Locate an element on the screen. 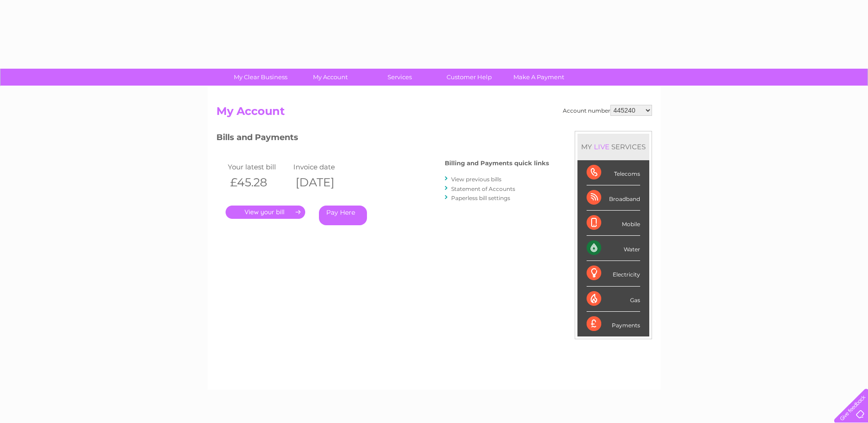  div: MY SERVICES is located at coordinates (613, 146).